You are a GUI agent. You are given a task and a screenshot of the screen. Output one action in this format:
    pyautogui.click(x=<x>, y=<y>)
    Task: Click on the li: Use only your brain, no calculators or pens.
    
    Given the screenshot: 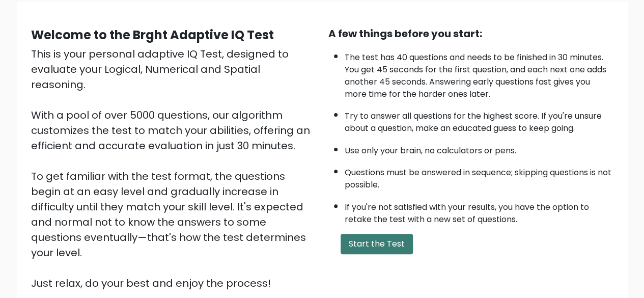 What is the action you would take?
    pyautogui.click(x=479, y=148)
    